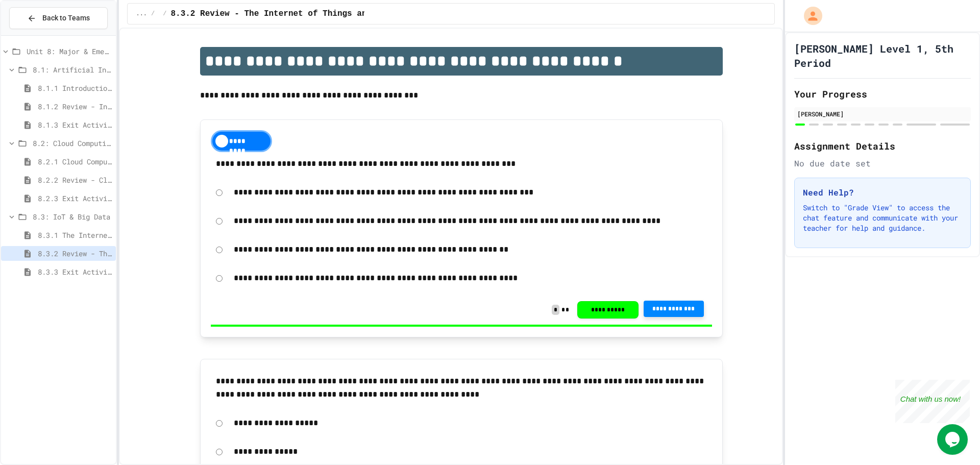 The height and width of the screenshot is (465, 980). I want to click on span: 8.3.3 Exit Activity - IoT Data Detective Challenge, so click(75, 272).